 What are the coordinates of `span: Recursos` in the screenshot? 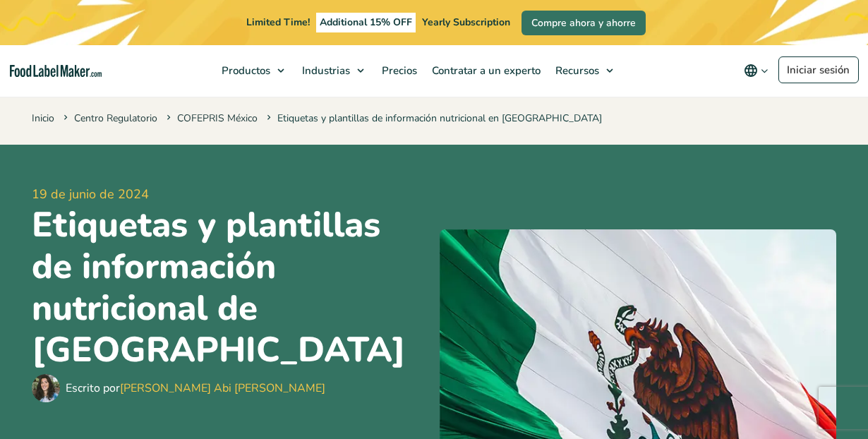 It's located at (575, 70).